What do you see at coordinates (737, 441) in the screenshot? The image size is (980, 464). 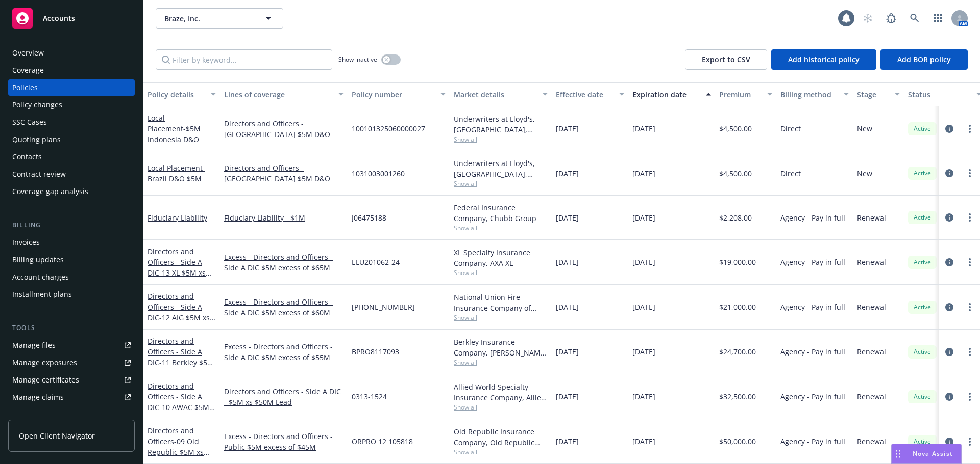 I see `span: $50,000.00` at bounding box center [737, 441].